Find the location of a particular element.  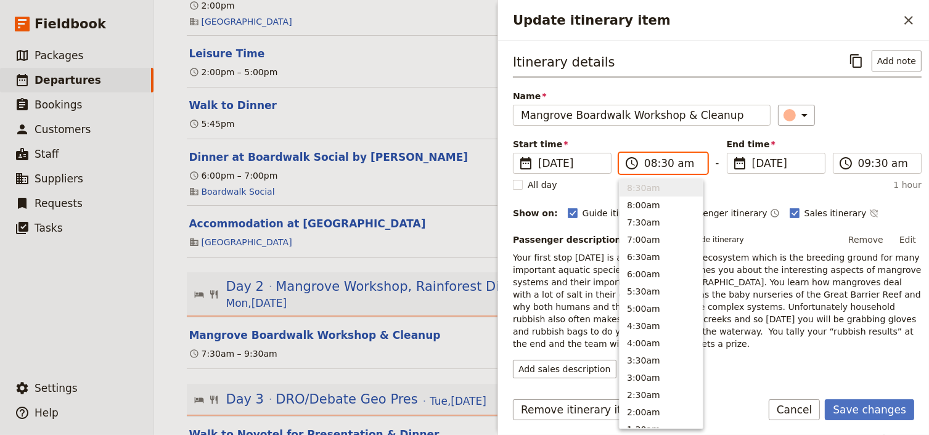

span: Fieldbook is located at coordinates (70, 24).